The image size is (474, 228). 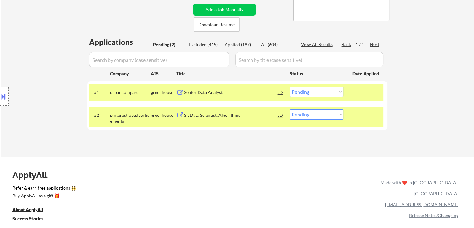 I want to click on div: Pending (2), so click(x=169, y=45).